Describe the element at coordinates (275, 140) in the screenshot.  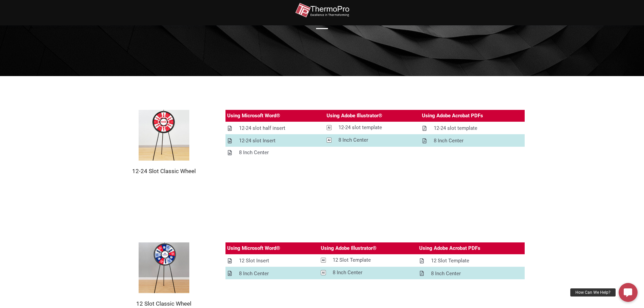
I see `a: 12-24 slot Insert` at that location.